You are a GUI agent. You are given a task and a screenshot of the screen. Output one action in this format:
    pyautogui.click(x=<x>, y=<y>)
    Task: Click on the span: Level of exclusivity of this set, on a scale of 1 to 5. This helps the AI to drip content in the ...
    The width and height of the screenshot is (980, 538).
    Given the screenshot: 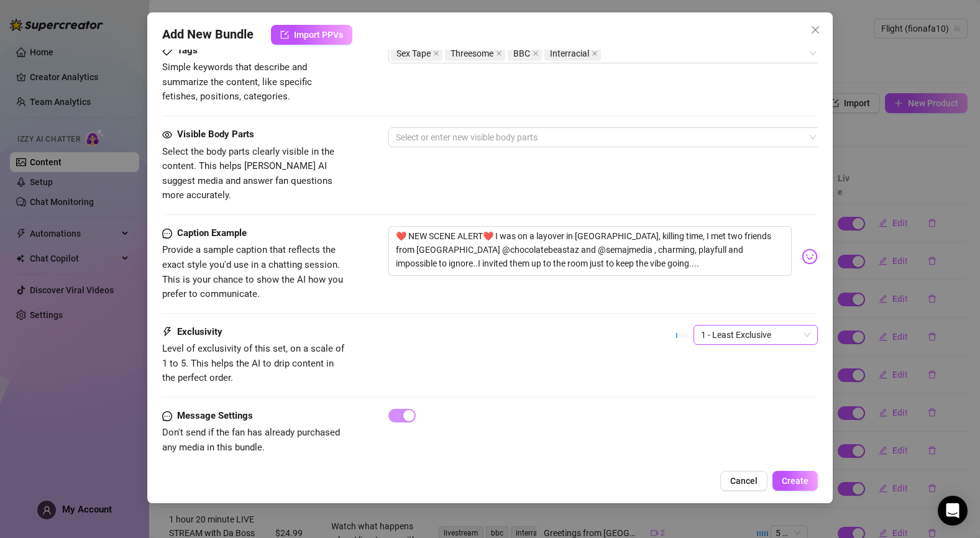 What is the action you would take?
    pyautogui.click(x=253, y=363)
    